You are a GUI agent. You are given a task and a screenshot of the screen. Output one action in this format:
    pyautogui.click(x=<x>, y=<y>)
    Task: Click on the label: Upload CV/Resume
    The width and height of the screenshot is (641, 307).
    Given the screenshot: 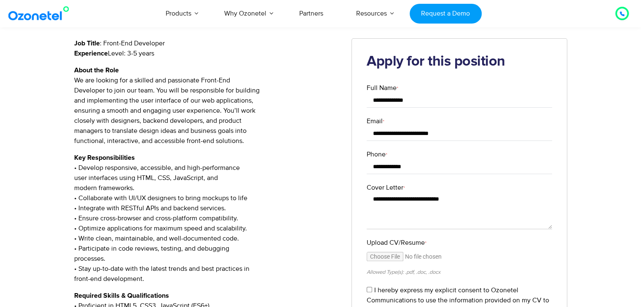 What is the action you would take?
    pyautogui.click(x=459, y=243)
    